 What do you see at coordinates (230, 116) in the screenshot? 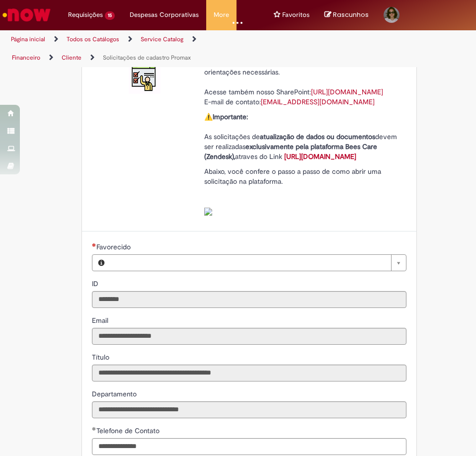
I see `strong: Importante:` at bounding box center [230, 116].